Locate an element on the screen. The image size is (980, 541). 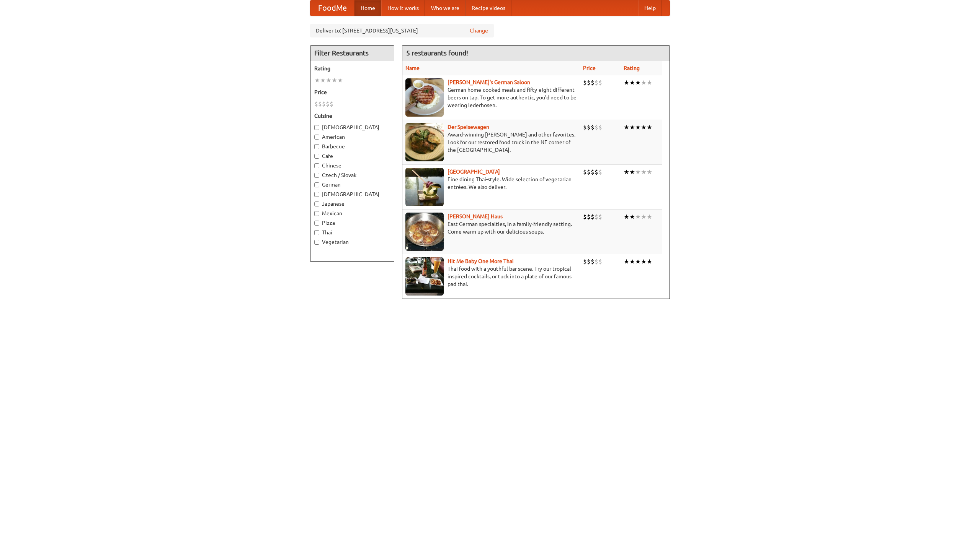
img: kohlhaus.jpg is located at coordinates (424, 232).